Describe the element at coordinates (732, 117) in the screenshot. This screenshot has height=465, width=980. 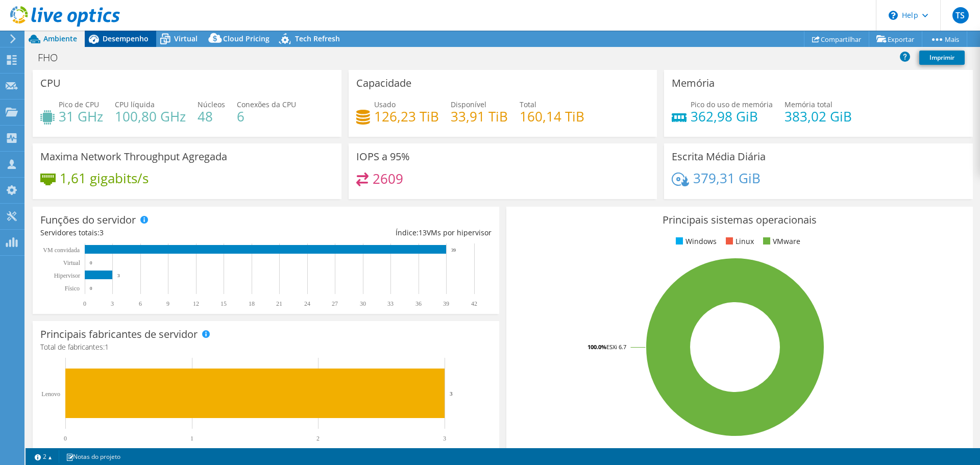
I see `h4: 362,98 GiB` at that location.